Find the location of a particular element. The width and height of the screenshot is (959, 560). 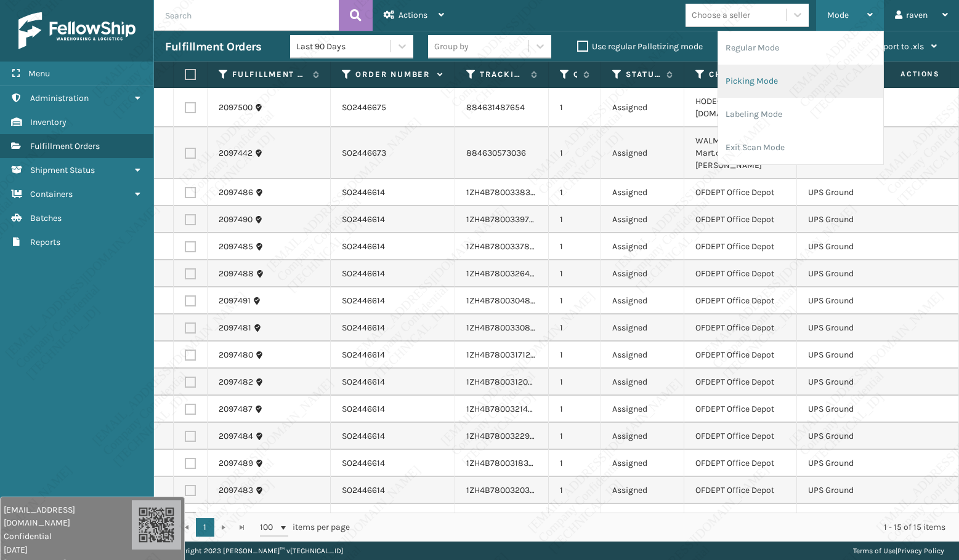

li: Regular Mode is located at coordinates (801, 48).